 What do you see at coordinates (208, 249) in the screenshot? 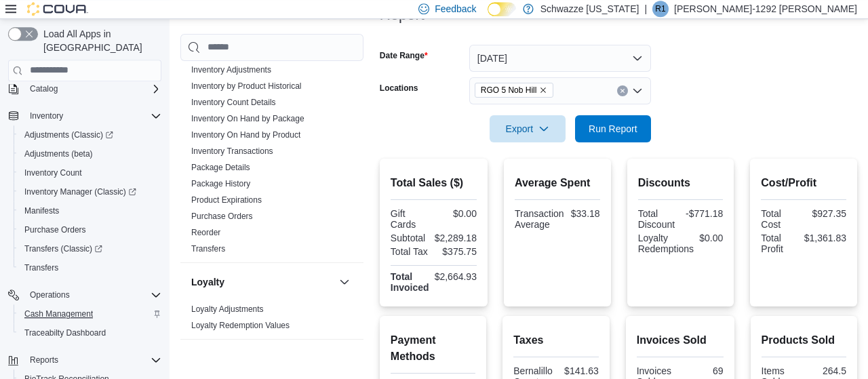
I see `a: Transfers` at bounding box center [208, 249].